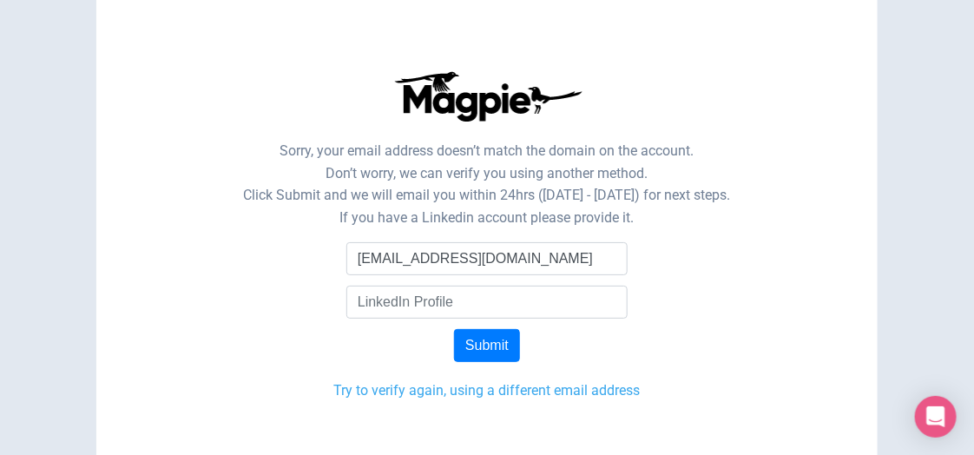  What do you see at coordinates (487, 390) in the screenshot?
I see `a: Try to verify again, using a different email address` at bounding box center [487, 390].